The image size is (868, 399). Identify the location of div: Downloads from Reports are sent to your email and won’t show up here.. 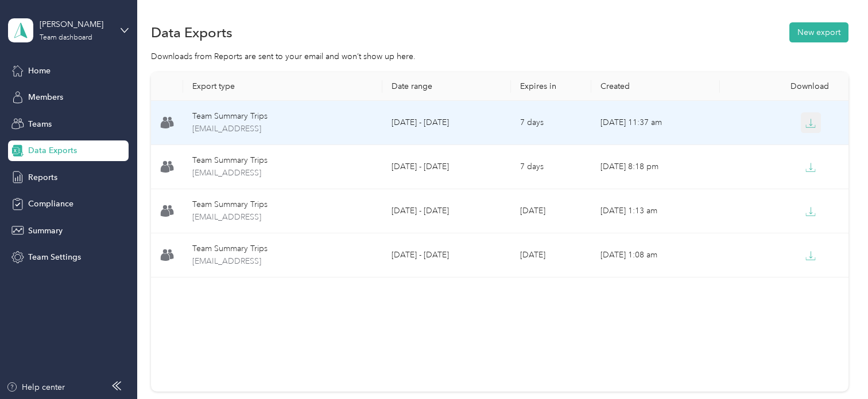
(500, 56).